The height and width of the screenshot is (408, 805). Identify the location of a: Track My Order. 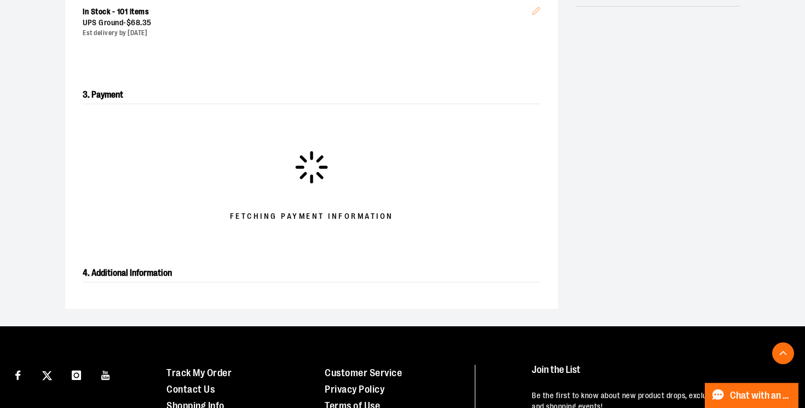
(199, 373).